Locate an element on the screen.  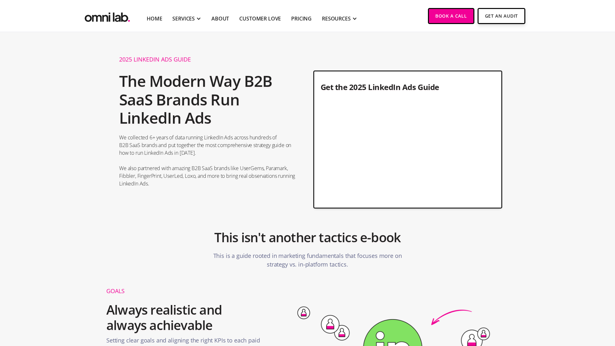
a: Home is located at coordinates (154, 19).